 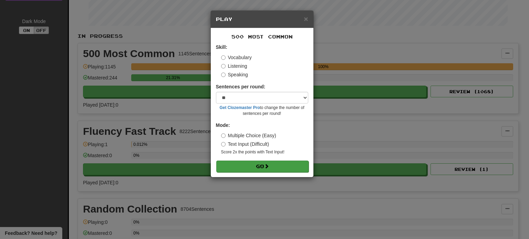 I want to click on input: Listening, so click(x=223, y=66).